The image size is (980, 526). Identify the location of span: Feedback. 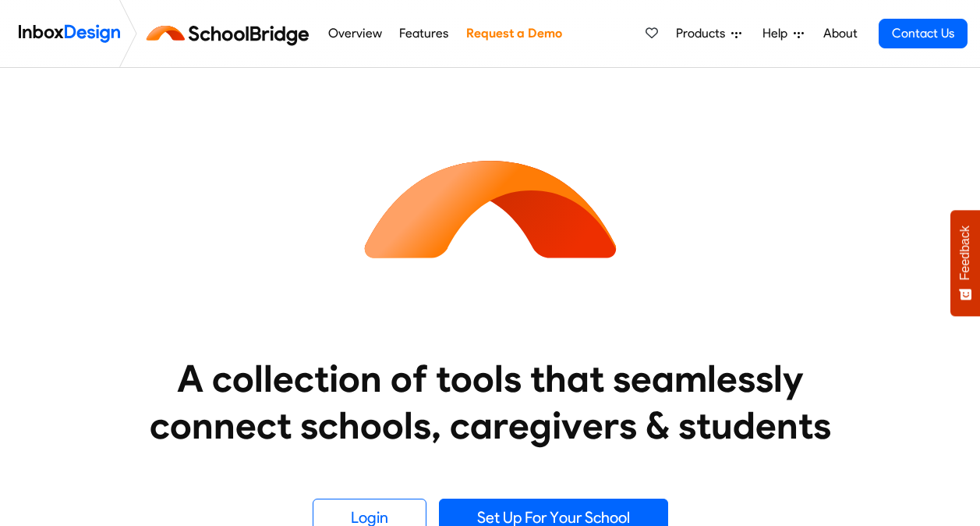
(965, 253).